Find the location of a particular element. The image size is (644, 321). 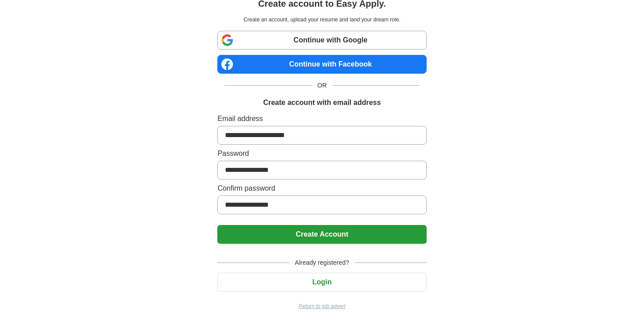

span: OR is located at coordinates (322, 86).